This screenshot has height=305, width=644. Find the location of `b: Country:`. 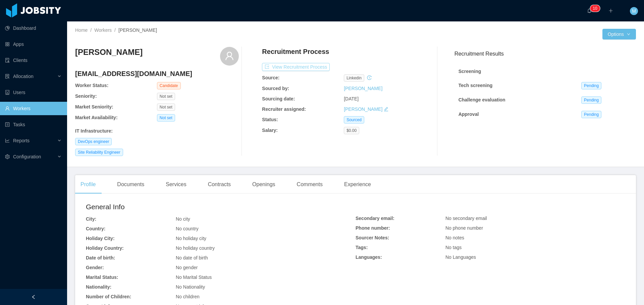

b: Country: is located at coordinates (96, 229).